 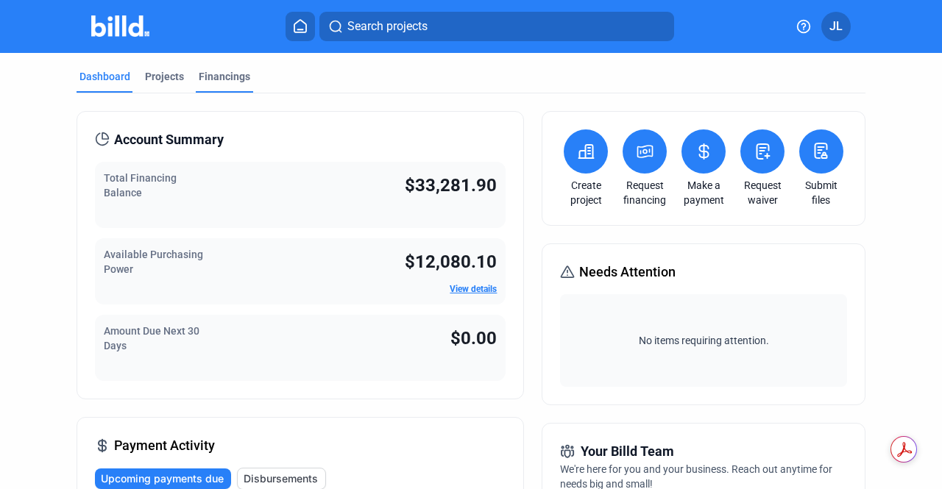 I want to click on span: $0.00, so click(x=473, y=338).